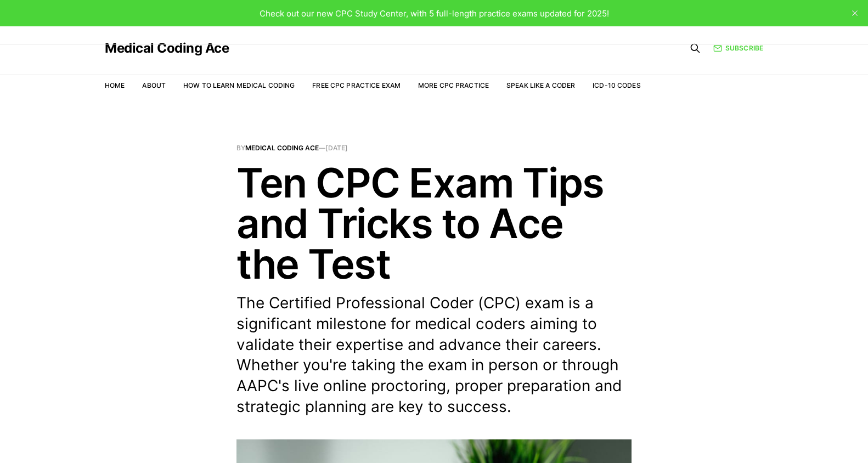  I want to click on a: ICD-10 Codes, so click(616, 85).